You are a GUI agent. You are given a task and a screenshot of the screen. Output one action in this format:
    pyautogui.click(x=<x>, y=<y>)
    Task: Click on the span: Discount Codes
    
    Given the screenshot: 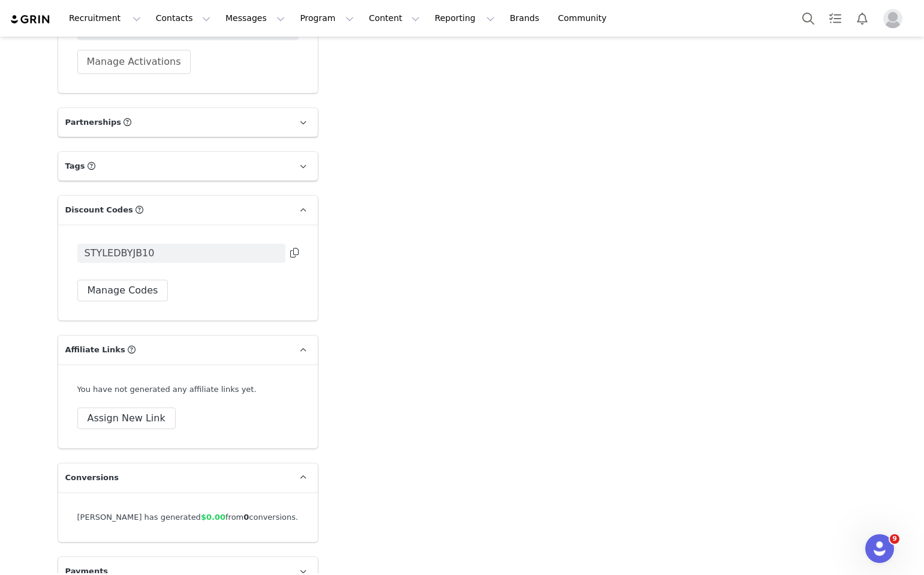 What is the action you would take?
    pyautogui.click(x=99, y=210)
    